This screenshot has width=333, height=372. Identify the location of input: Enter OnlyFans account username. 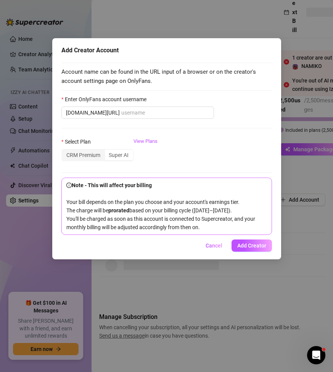
(165, 113).